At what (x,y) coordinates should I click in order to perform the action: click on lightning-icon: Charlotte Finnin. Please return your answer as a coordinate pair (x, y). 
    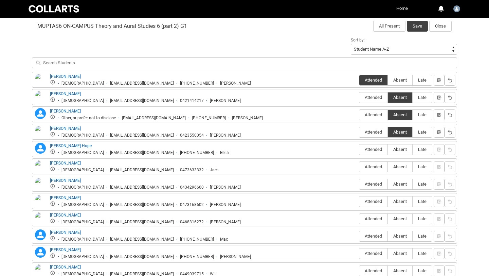
    Looking at the image, I should click on (40, 113).